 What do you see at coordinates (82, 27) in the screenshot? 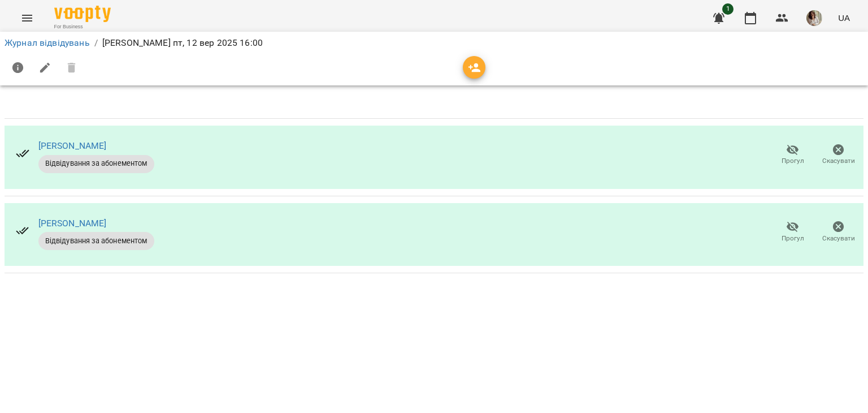
I see `span: For Business` at bounding box center [82, 27].